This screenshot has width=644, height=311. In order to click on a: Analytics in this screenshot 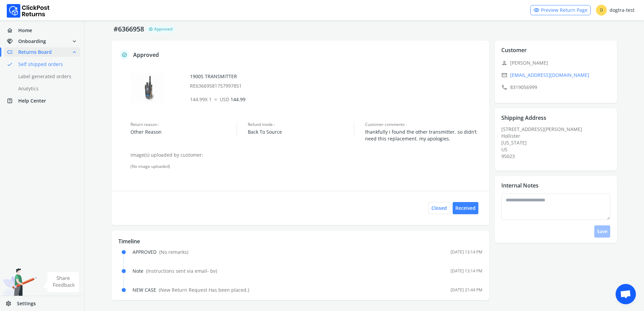, I will do `click(46, 89)`.